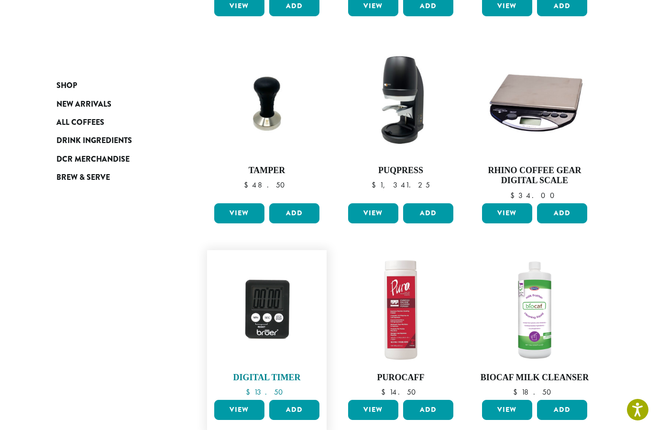  Describe the element at coordinates (94, 141) in the screenshot. I see `span: Drink Ingredients` at that location.